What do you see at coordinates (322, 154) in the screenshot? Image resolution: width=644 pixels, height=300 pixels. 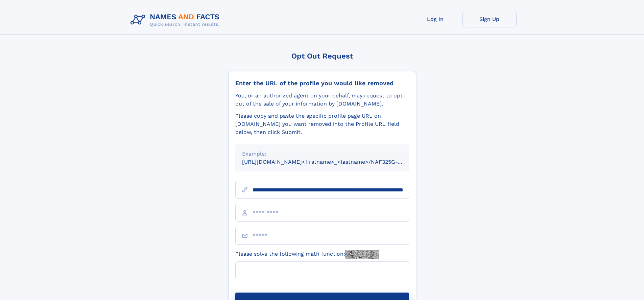 I see `div: Example:` at bounding box center [322, 154].